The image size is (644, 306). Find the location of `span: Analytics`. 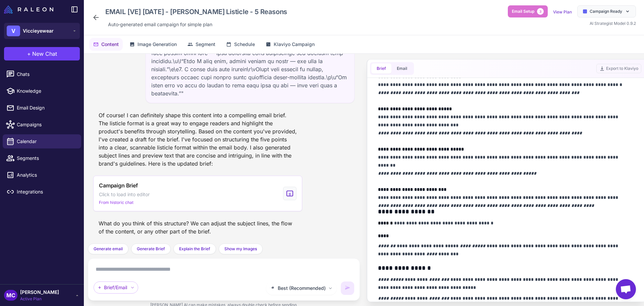

span: Analytics is located at coordinates (46, 175).